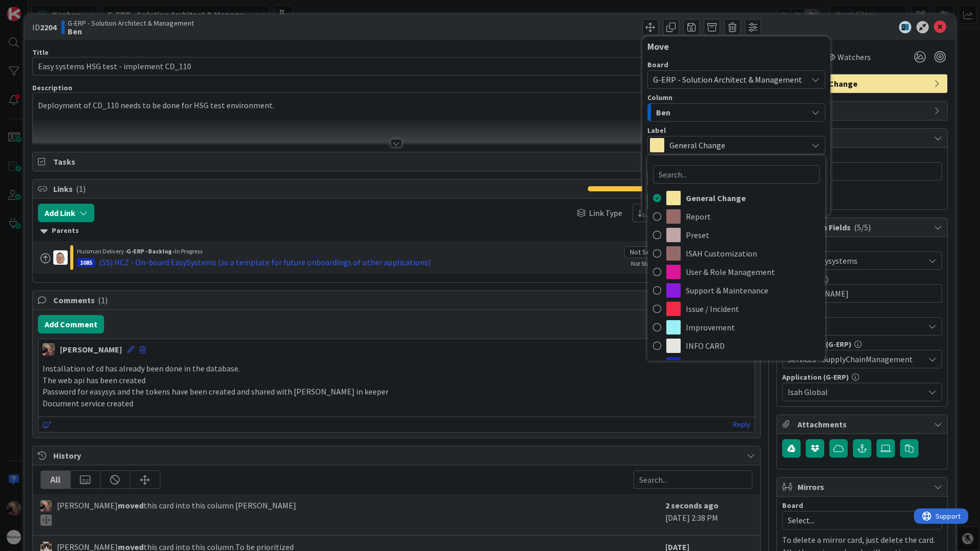 This screenshot has width=980, height=551. Describe the element at coordinates (641, 252) in the screenshot. I see `span: Not Set` at that location.